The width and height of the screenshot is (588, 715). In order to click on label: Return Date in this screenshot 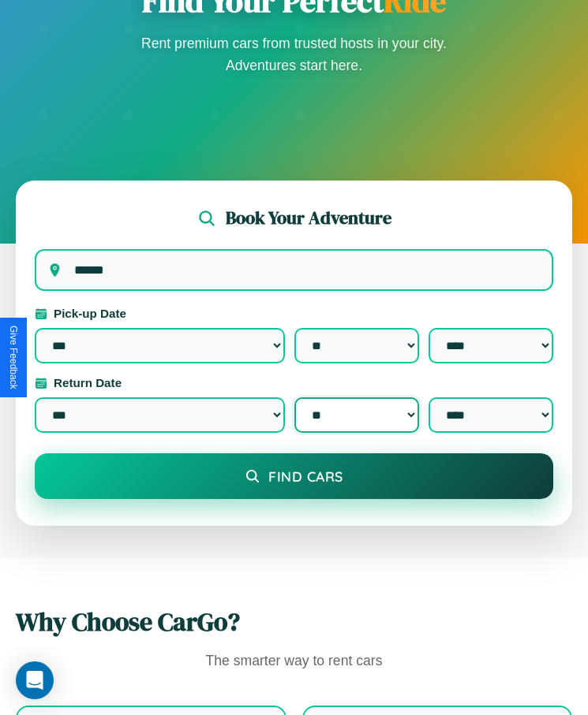, I will do `click(294, 382)`.